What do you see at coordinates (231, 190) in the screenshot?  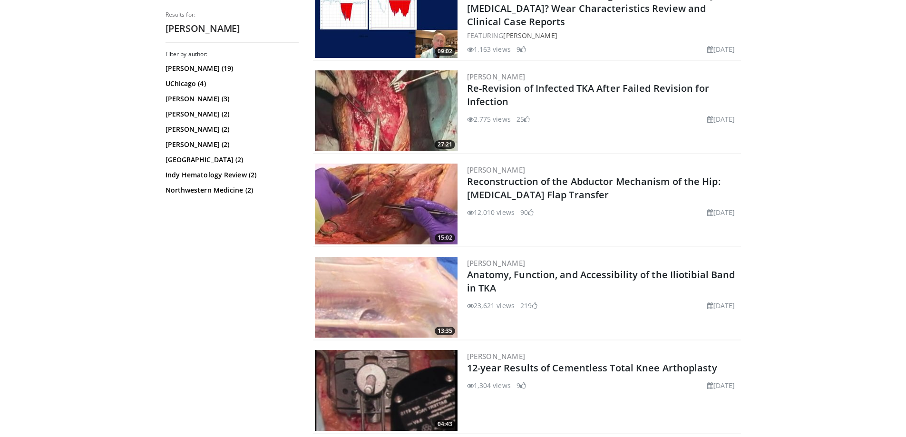 I see `a: Northwestern Medicine (2)` at bounding box center [231, 190].